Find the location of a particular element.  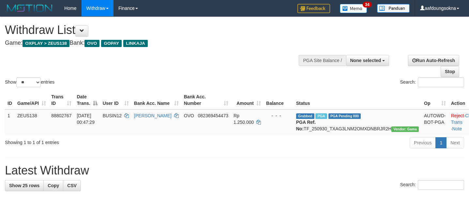

a: Note is located at coordinates (457, 128).